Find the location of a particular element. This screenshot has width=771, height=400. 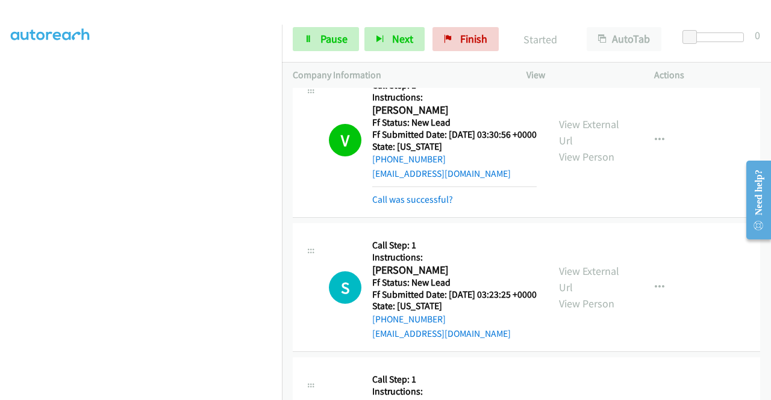

p: View is located at coordinates (579, 75).